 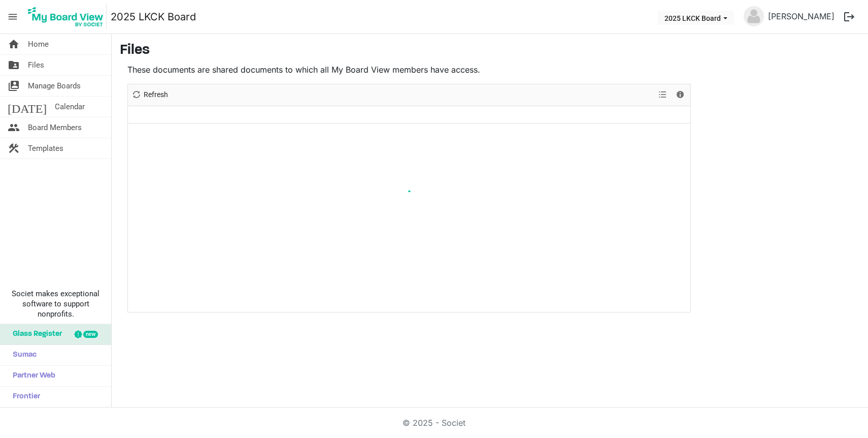 What do you see at coordinates (55, 128) in the screenshot?
I see `span: Board Members` at bounding box center [55, 128].